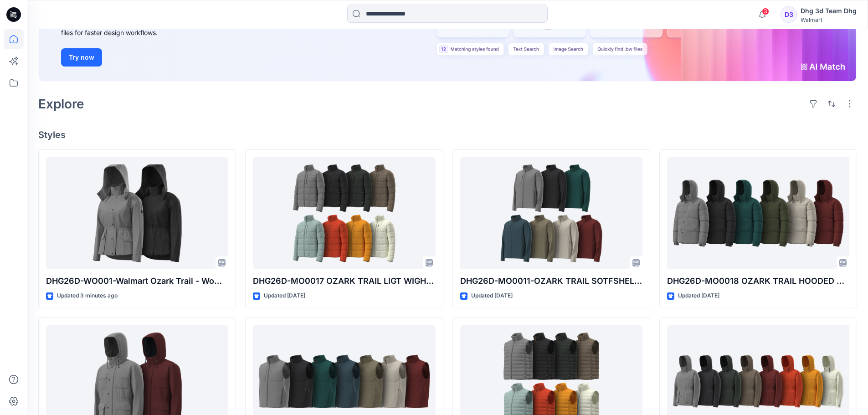 The image size is (868, 415). What do you see at coordinates (448, 135) in the screenshot?
I see `h4: Styles` at bounding box center [448, 135].